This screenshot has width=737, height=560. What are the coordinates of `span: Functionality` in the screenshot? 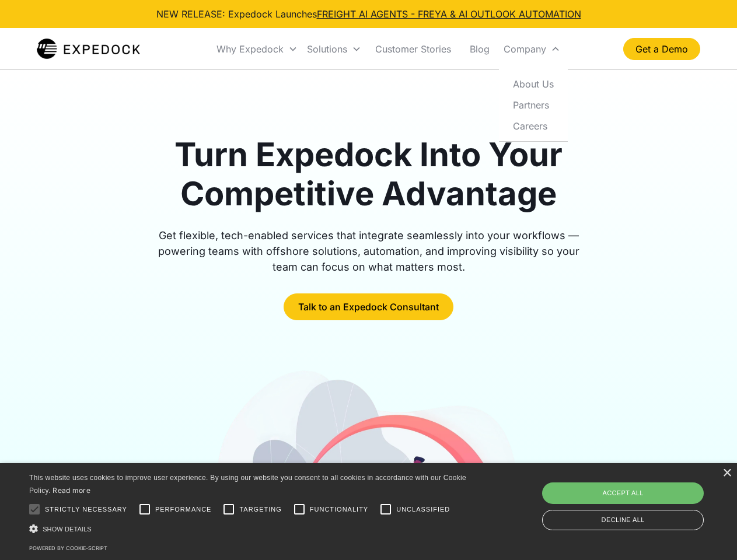 It's located at (339, 509).